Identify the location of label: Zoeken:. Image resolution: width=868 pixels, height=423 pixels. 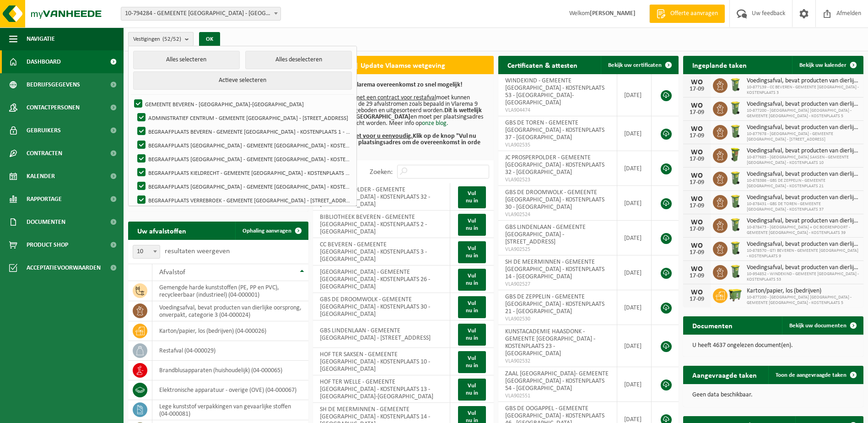
(381, 172).